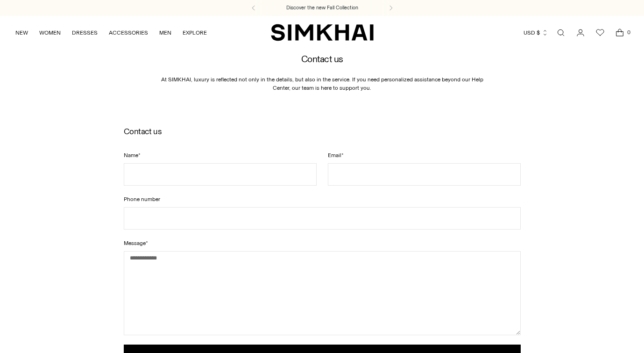  Describe the element at coordinates (322, 242) in the screenshot. I see `label: Message` at that location.